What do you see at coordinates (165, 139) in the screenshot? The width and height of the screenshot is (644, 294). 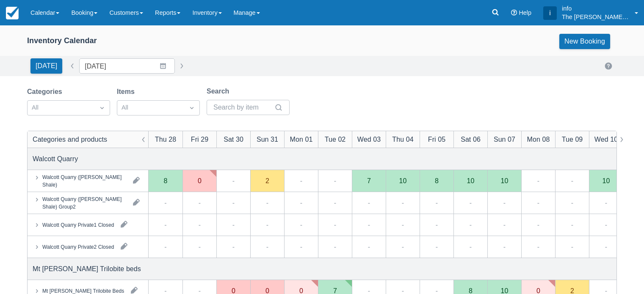 I see `div: Thu 28` at bounding box center [165, 139].